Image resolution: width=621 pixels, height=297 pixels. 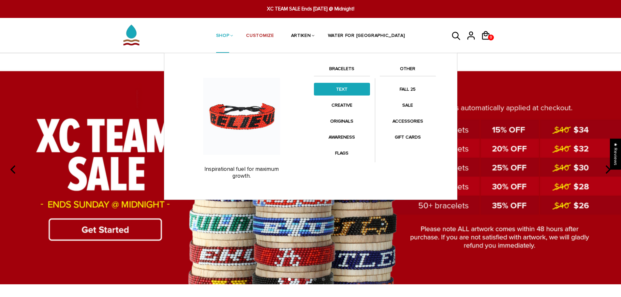 What do you see at coordinates (615, 154) in the screenshot?
I see `div: Click to open Judge.me floating reviews tab` at bounding box center [615, 154].